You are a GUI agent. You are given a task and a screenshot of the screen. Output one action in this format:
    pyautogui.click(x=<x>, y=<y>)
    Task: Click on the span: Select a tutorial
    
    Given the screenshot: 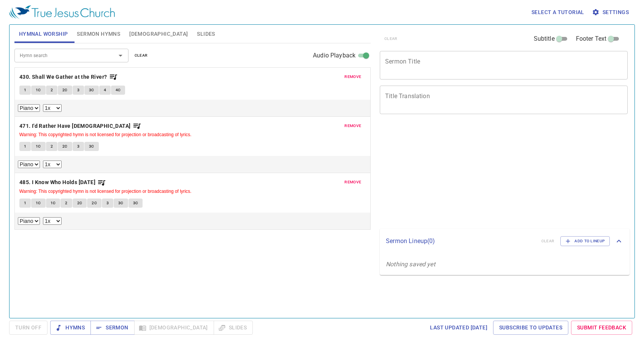 What is the action you would take?
    pyautogui.click(x=558, y=12)
    